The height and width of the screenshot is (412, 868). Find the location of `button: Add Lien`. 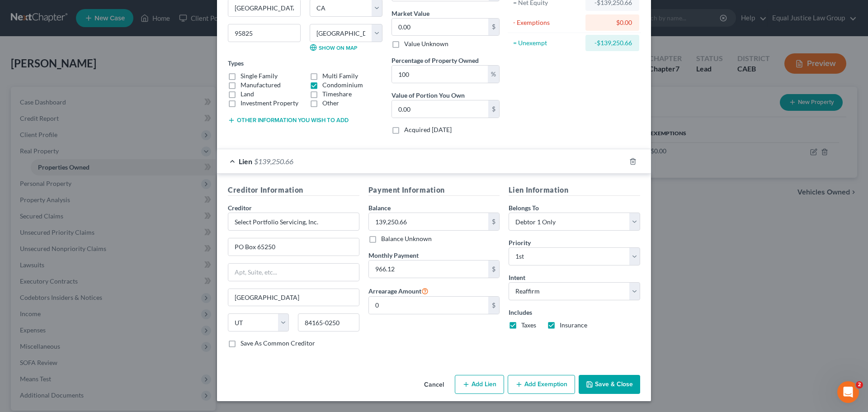

button: Add Lien is located at coordinates (479, 384).